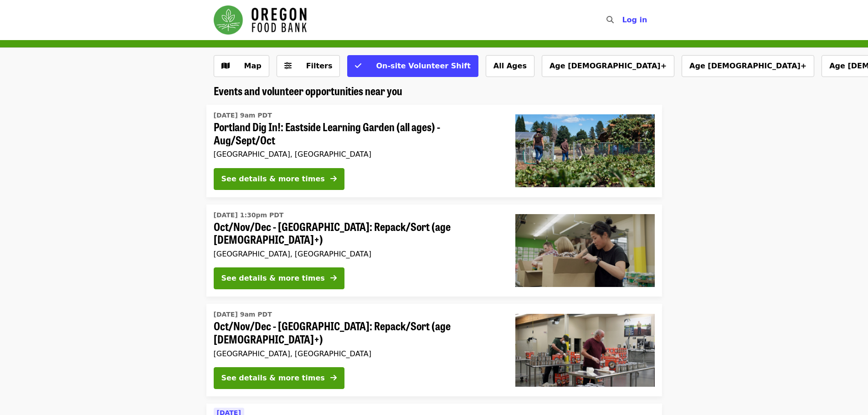 The height and width of the screenshot is (415, 868). I want to click on span: Log in, so click(634, 19).